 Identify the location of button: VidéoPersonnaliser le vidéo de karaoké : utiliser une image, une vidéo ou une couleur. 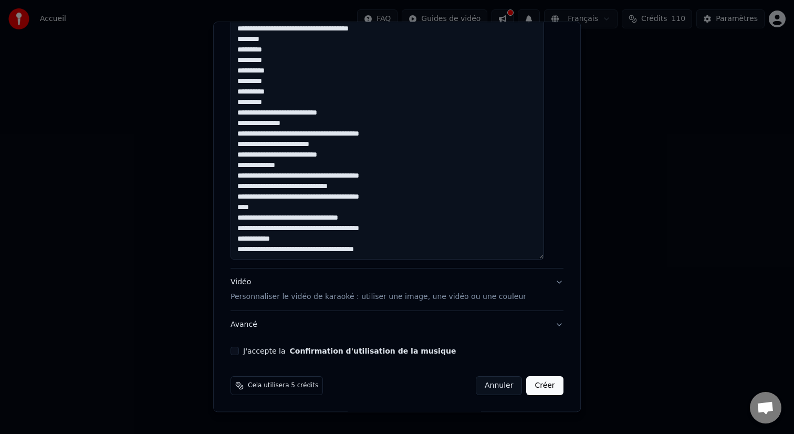
(397, 289).